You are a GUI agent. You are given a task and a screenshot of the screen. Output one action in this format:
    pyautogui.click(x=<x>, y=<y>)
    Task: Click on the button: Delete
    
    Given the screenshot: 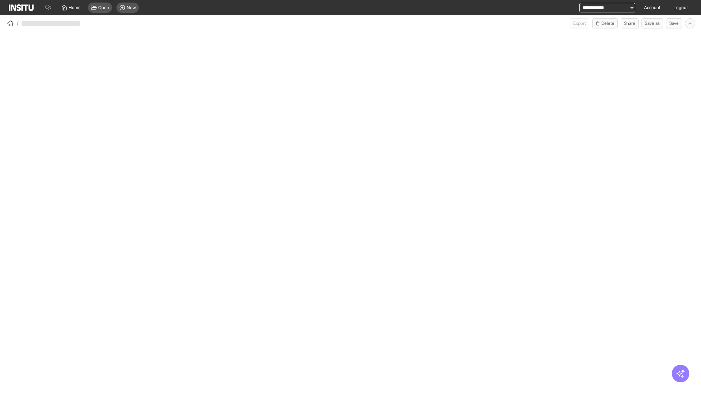 What is the action you would take?
    pyautogui.click(x=605, y=23)
    